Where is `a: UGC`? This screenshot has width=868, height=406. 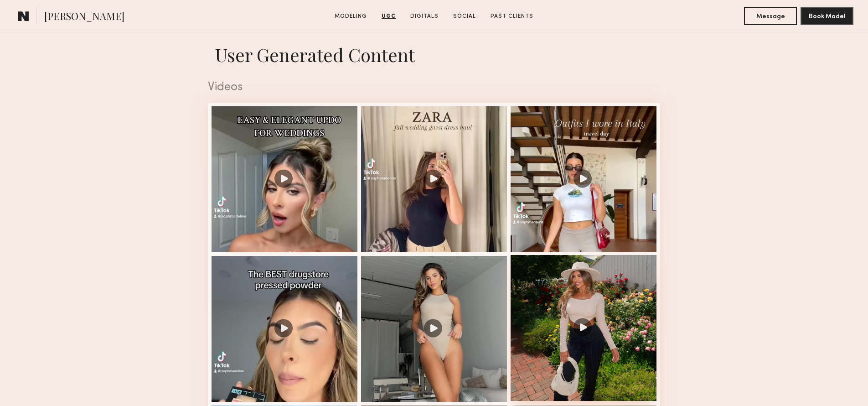 a: UGC is located at coordinates (388, 16).